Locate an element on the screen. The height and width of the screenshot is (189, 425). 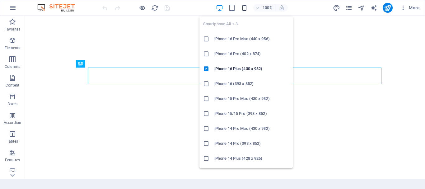
h6: iPhone 15 Pro Max (430 x 932) is located at coordinates (252, 99).